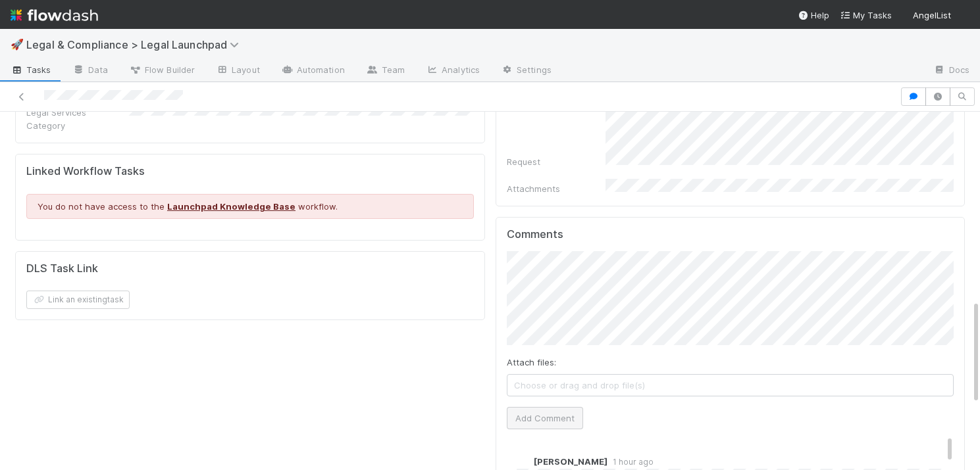  Describe the element at coordinates (31, 69) in the screenshot. I see `span: Tasks` at that location.